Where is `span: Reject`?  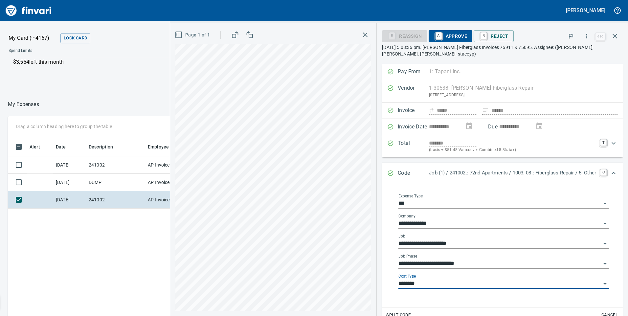
span: Reject is located at coordinates (493, 36).